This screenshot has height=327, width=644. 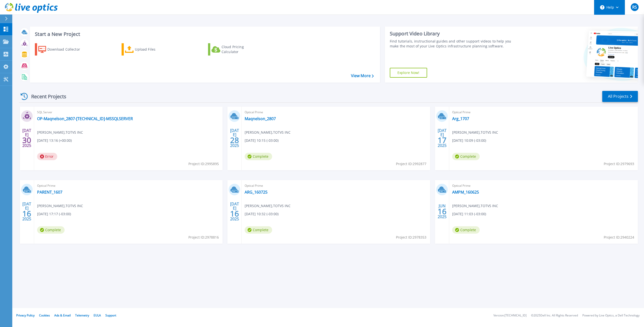 What do you see at coordinates (235, 140) in the screenshot?
I see `span: 28` at bounding box center [235, 140].